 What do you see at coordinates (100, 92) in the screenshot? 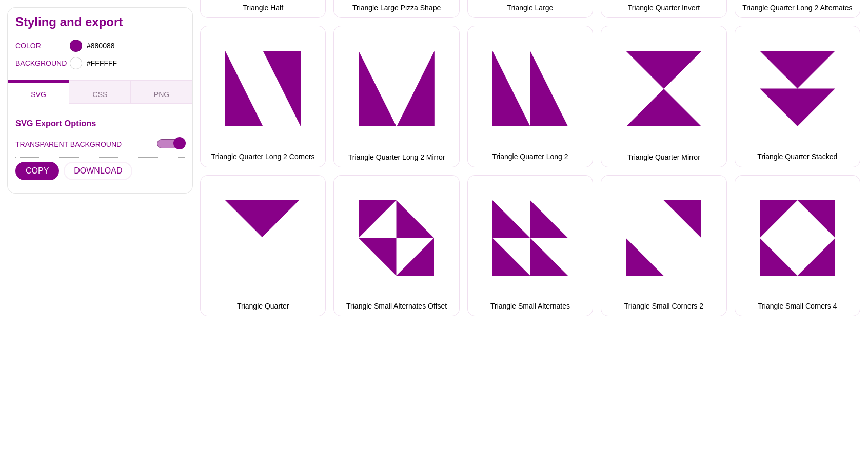
I see `button: CSS` at bounding box center [100, 92].